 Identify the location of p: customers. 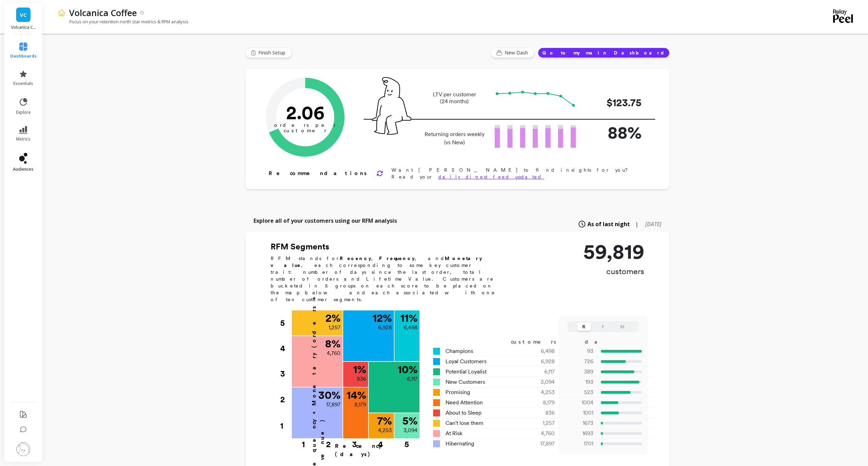
(614, 271).